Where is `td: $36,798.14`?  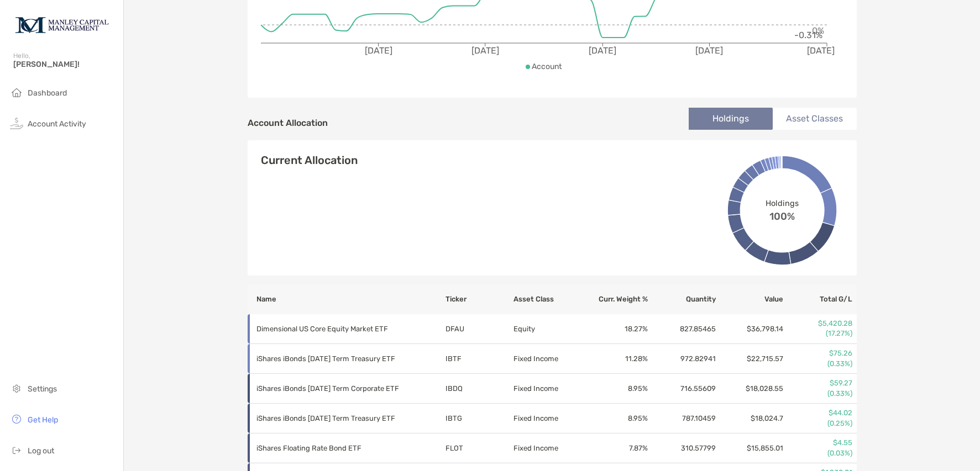 td: $36,798.14 is located at coordinates (750, 329).